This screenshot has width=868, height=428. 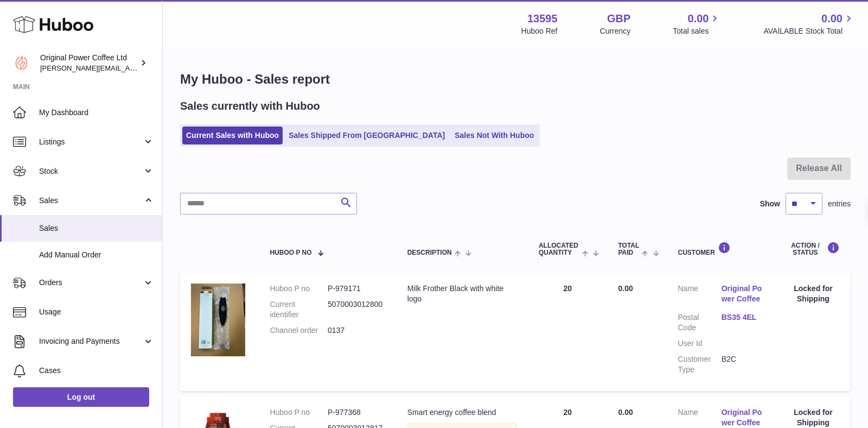 I want to click on td: 20, so click(x=567, y=331).